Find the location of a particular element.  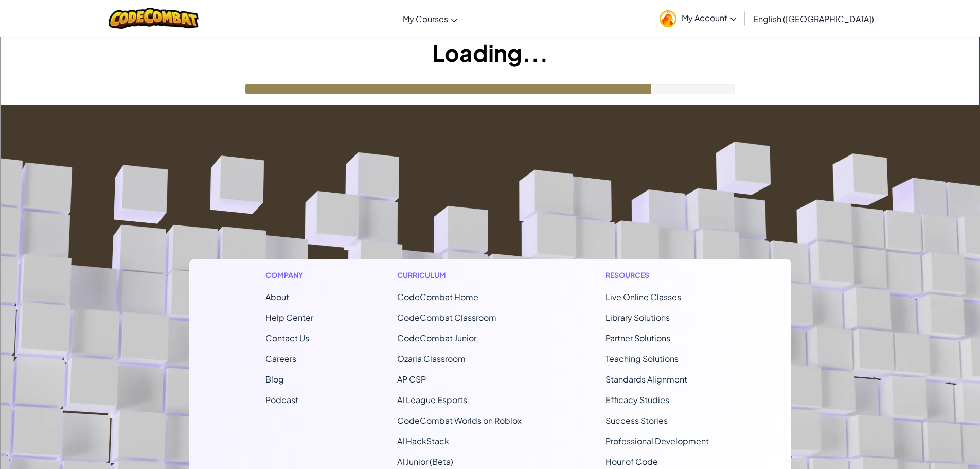

a: My Account is located at coordinates (698, 18).